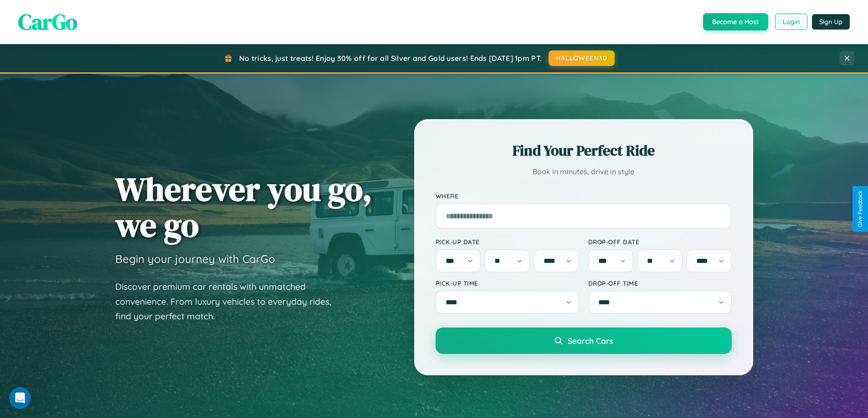  Describe the element at coordinates (244, 207) in the screenshot. I see `h1: Wherever you go, we go` at that location.